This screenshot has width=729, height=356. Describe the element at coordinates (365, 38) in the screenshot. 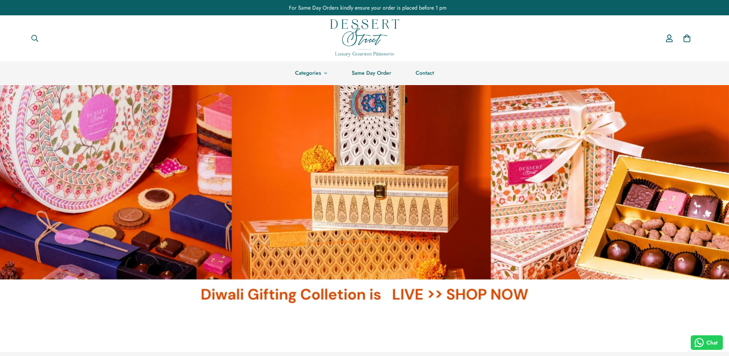

I see `a: Dessert Street` at that location.